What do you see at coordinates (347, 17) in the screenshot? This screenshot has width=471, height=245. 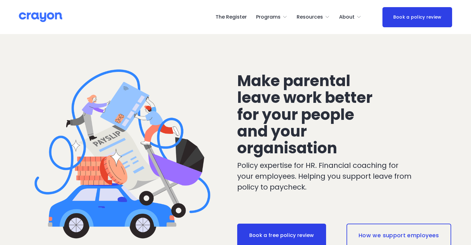 I see `span: About` at bounding box center [347, 17].